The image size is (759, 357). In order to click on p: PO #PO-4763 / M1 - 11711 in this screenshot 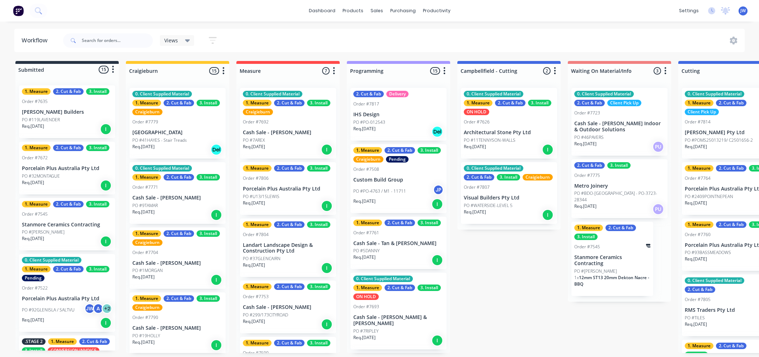, I will do `click(379, 191)`.